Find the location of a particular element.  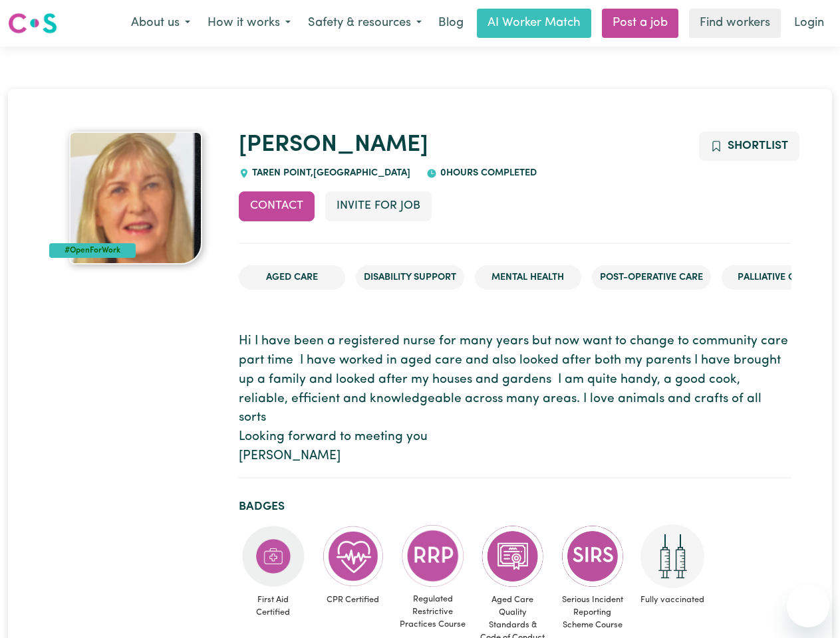

span: Shortlist is located at coordinates (758, 146).